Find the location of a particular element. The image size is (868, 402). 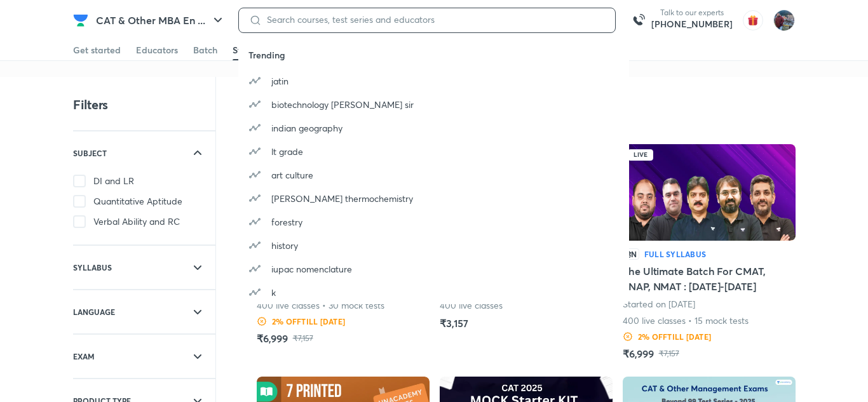

p: 400 live classes is located at coordinates (472, 306).